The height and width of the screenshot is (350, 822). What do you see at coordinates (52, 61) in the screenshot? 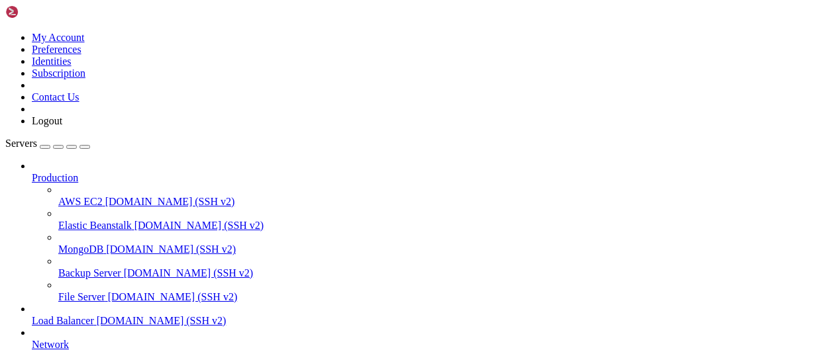
I see `a: Identities` at bounding box center [52, 61].